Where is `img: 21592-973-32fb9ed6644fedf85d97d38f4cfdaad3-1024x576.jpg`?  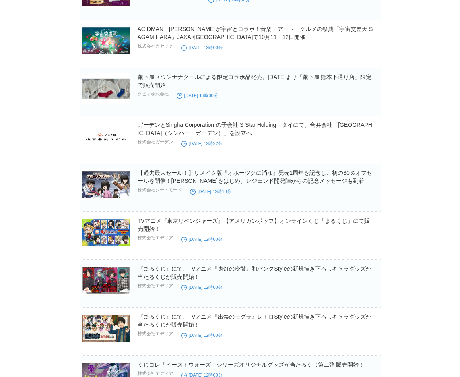 img: 21592-973-32fb9ed6644fedf85d97d38f4cfdaad3-1024x576.jpg is located at coordinates (106, 328).